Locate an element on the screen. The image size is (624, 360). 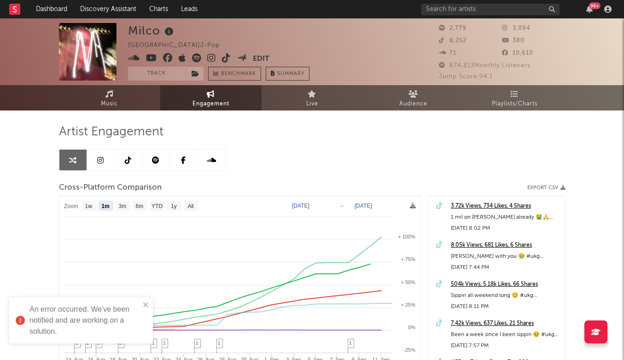
div: Sippin all weekend long 😌 #ukg #ukgarage #housemusic #electronicmusic #remix is located at coordinates (505, 295).